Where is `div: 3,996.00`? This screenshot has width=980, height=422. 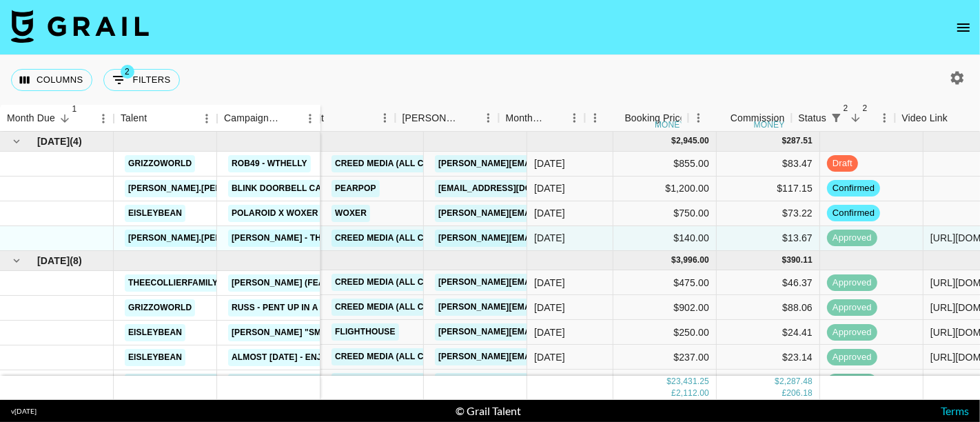
div: 3,996.00 is located at coordinates (693, 260).